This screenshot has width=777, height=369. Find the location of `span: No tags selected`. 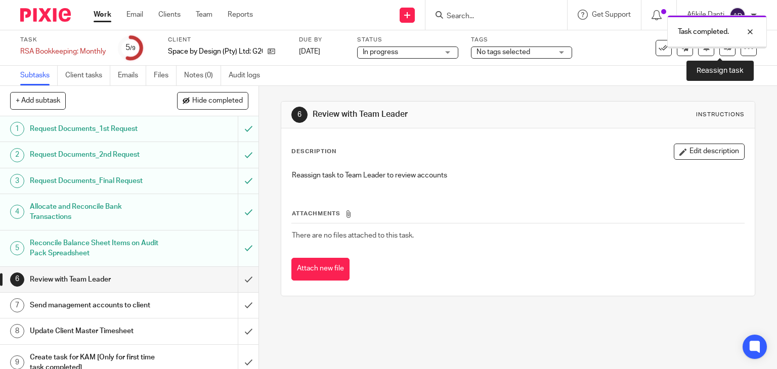

span: No tags selected is located at coordinates (503, 52).